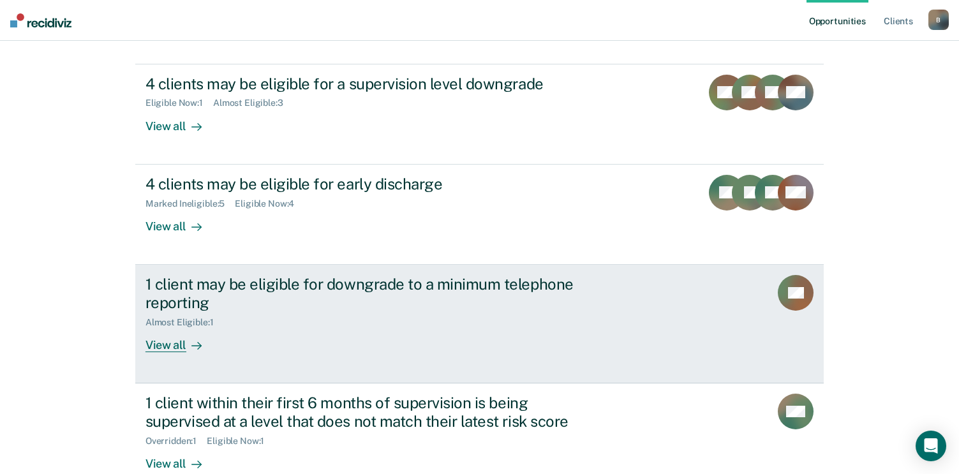 The height and width of the screenshot is (474, 959). I want to click on a: 4 clients may be eligible for a supervision level downgradeEligible Now:1Almost Eligible:3View all, so click(479, 114).